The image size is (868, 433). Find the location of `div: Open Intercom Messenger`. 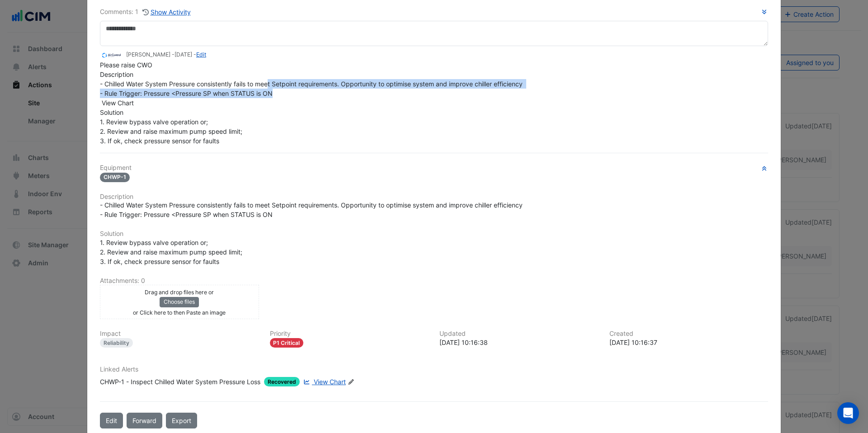

div: Open Intercom Messenger is located at coordinates (848, 413).